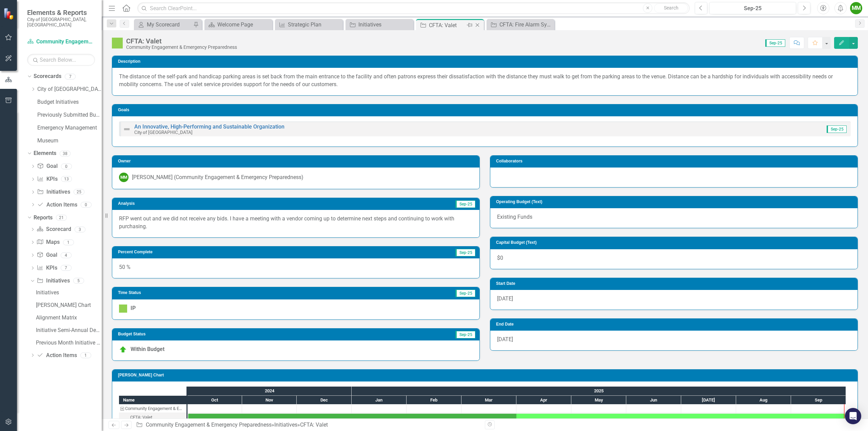 This screenshot has width=868, height=431. Describe the element at coordinates (69, 318) in the screenshot. I see `div: Alignment Matrix` at that location.